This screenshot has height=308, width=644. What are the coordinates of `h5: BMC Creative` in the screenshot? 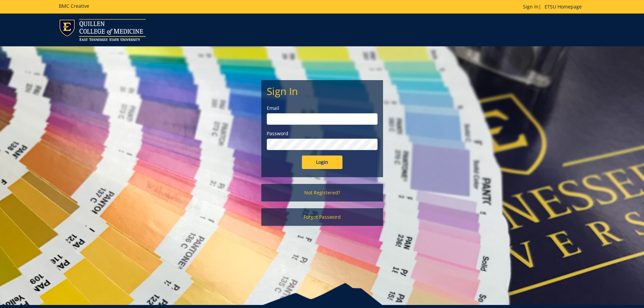 It's located at (74, 6).